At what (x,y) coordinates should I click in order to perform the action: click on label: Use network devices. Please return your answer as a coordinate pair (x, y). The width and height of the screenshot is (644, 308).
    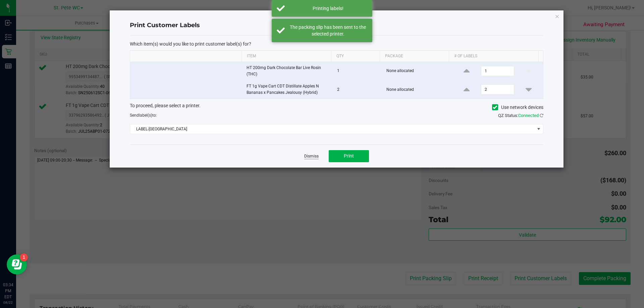
    Looking at the image, I should click on (518, 107).